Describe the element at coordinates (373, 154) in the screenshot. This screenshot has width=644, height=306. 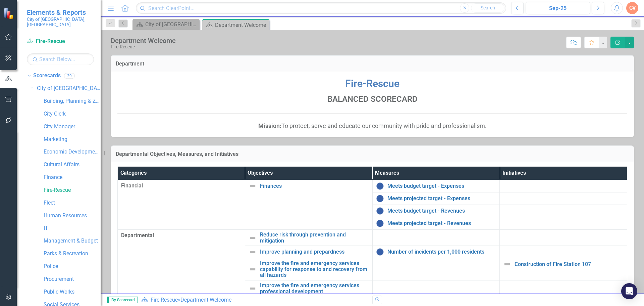
I see `h3: Departmental Objectives, Measures, and Initiatives` at that location.